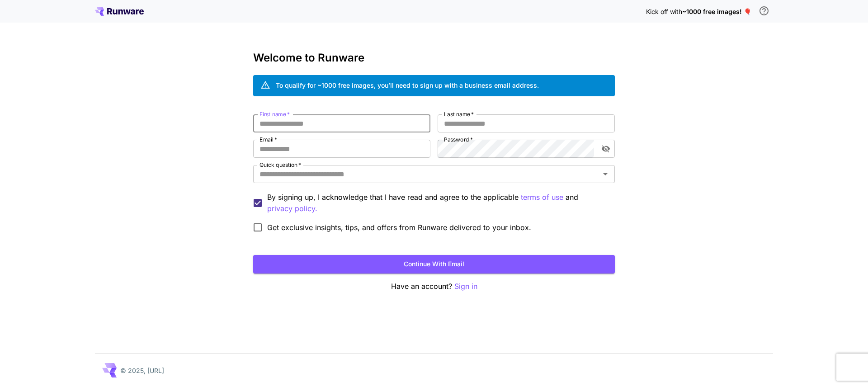  Describe the element at coordinates (437, 203) in the screenshot. I see `p: By signing up, I acknowledge that I have read and agree to the applicable and` at that location.